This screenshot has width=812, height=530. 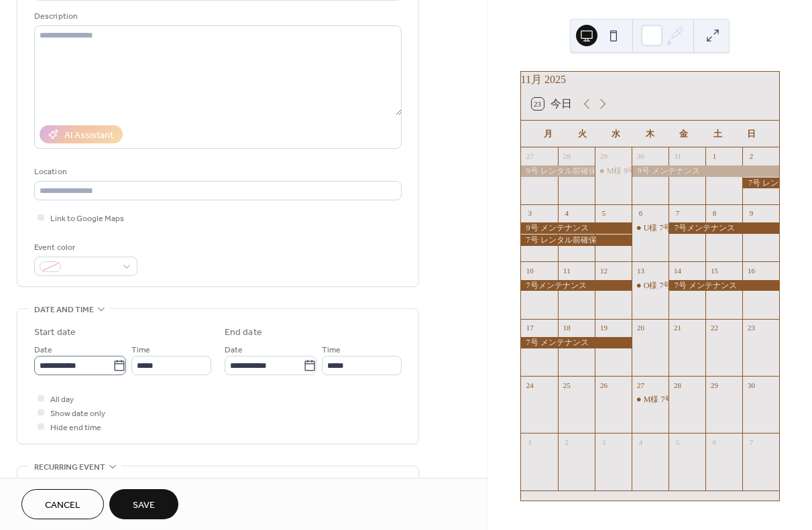 I want to click on div: 24, so click(x=530, y=385).